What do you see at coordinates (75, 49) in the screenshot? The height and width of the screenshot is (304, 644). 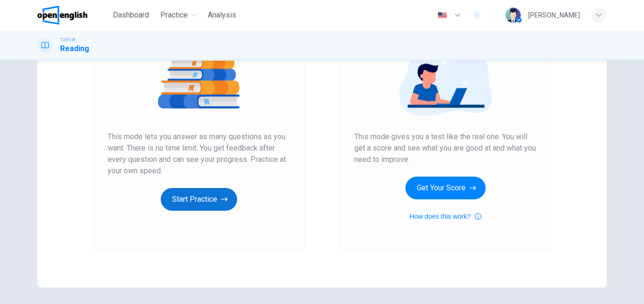 I see `h1: Reading` at bounding box center [75, 49].